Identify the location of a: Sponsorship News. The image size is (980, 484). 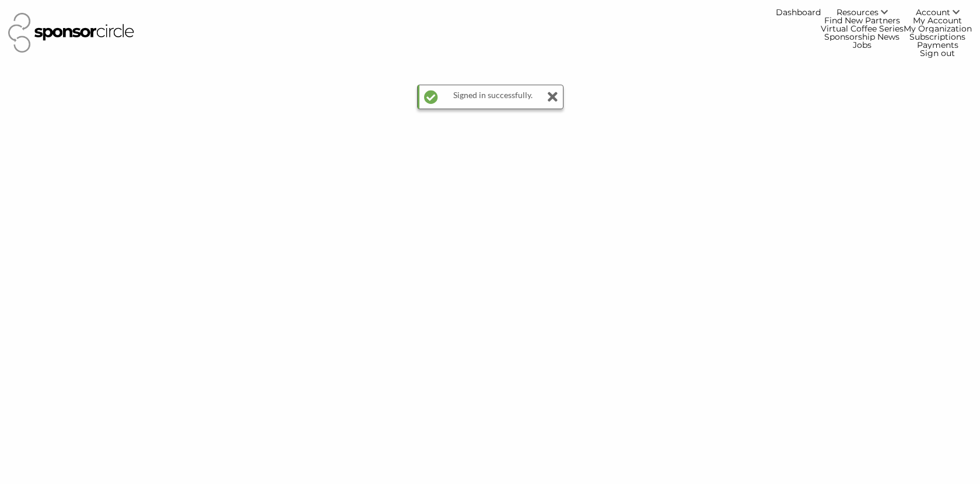
(862, 37).